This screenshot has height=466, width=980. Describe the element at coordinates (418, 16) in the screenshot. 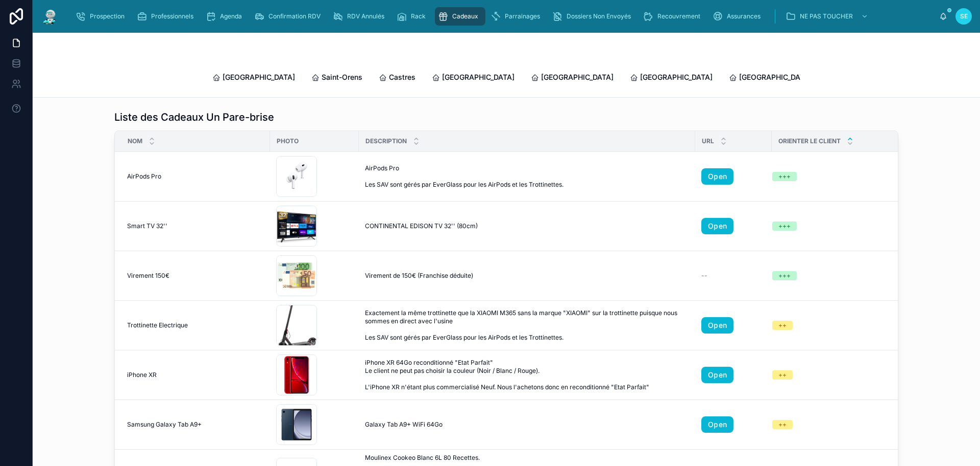

I see `span: Rack` at that location.